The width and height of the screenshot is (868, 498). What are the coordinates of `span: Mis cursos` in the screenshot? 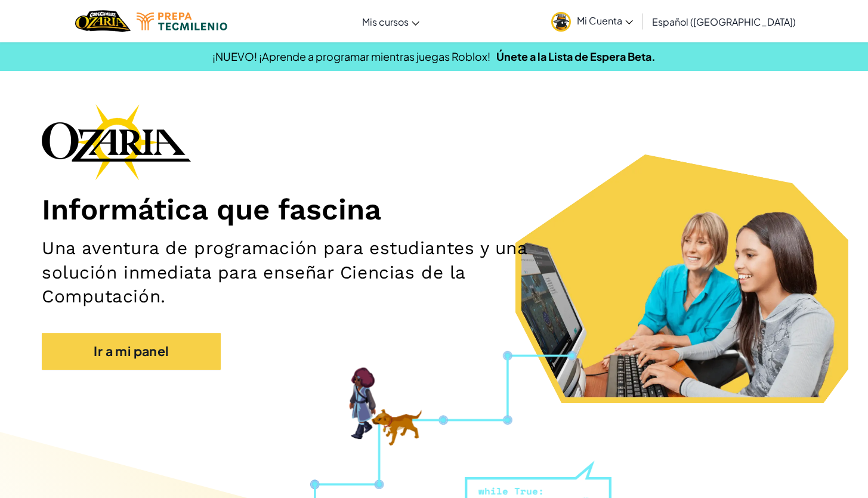 It's located at (385, 22).